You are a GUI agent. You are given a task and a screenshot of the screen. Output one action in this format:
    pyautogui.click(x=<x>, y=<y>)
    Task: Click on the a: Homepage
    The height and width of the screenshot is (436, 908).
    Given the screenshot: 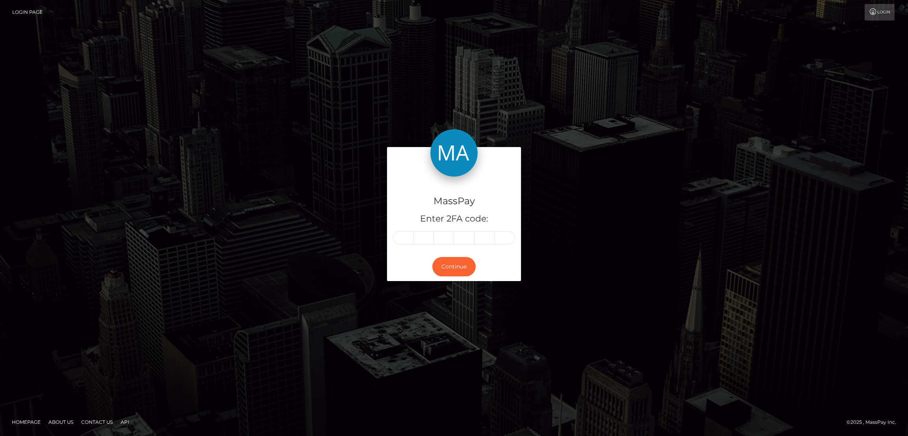 What is the action you would take?
    pyautogui.click(x=26, y=422)
    